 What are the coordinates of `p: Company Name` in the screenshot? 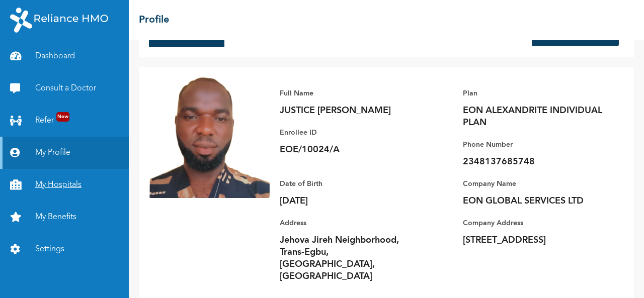 It's located at (534, 184).